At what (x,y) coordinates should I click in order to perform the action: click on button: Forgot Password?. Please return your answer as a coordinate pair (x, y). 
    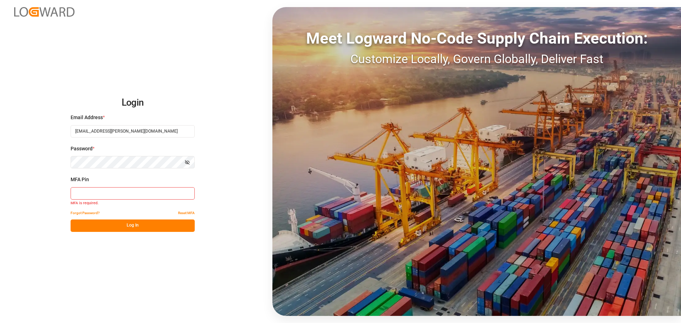
    Looking at the image, I should click on (85, 213).